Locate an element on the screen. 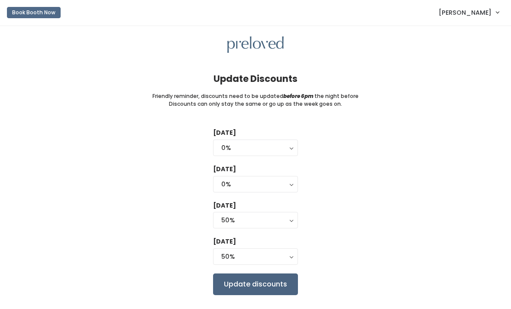  input: Update discounts is located at coordinates (255, 284).